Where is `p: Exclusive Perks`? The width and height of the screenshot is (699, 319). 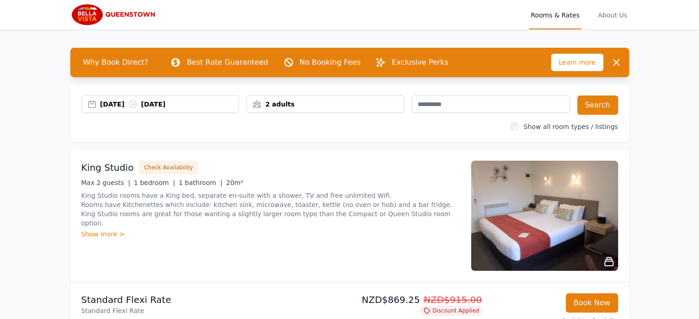
p: Exclusive Perks is located at coordinates (419, 62).